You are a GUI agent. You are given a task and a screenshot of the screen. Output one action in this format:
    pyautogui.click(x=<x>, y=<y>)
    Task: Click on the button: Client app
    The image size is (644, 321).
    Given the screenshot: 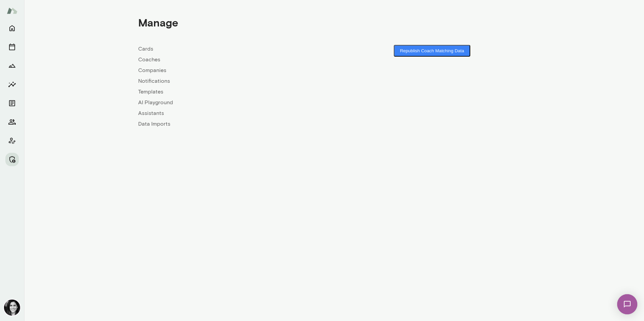 What is the action you would take?
    pyautogui.click(x=12, y=141)
    